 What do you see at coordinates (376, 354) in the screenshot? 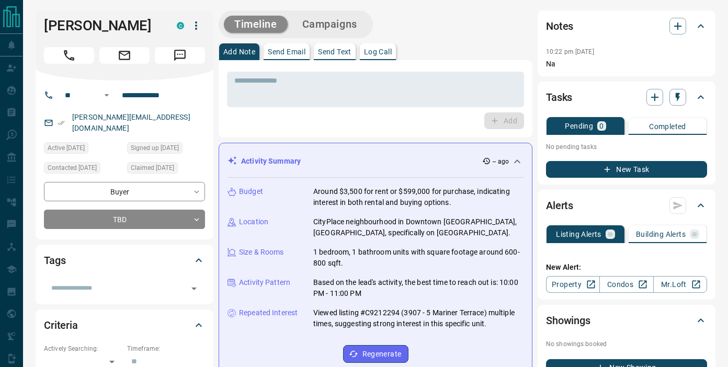
I see `button: Regenerate` at bounding box center [376, 354].